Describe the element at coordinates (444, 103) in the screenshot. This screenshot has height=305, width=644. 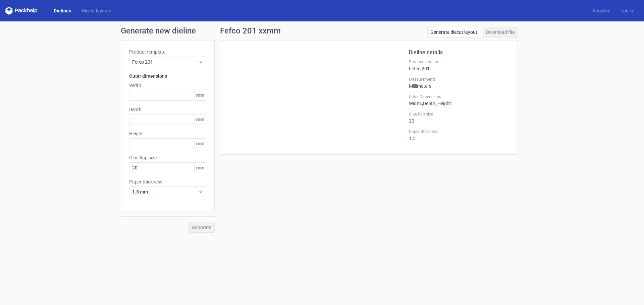
I see `span: , Height :` at that location.